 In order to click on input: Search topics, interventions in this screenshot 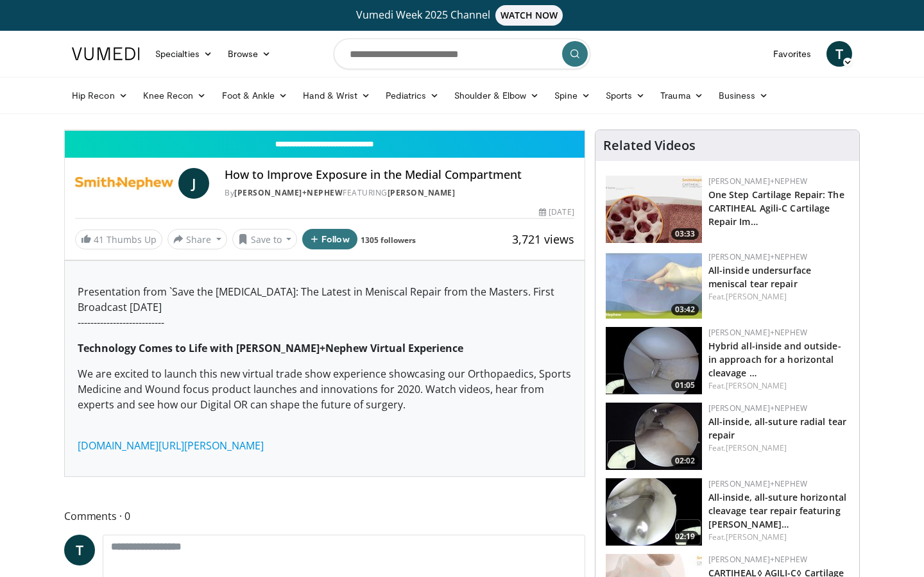, I will do `click(462, 54)`.